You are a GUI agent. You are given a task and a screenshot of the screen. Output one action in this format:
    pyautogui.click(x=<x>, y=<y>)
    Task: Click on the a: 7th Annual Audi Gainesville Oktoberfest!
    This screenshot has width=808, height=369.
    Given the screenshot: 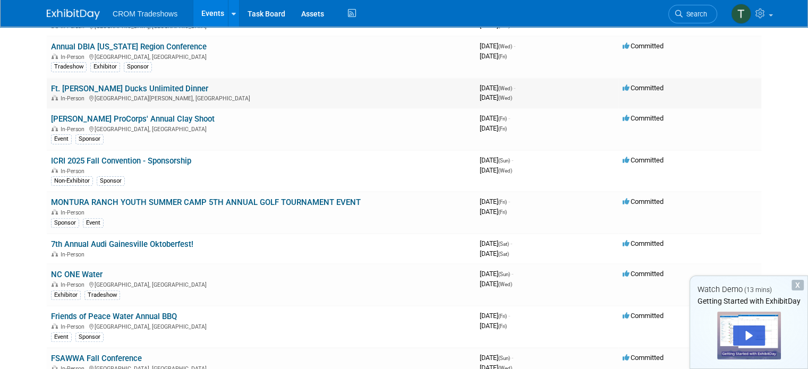 What is the action you would take?
    pyautogui.click(x=122, y=244)
    